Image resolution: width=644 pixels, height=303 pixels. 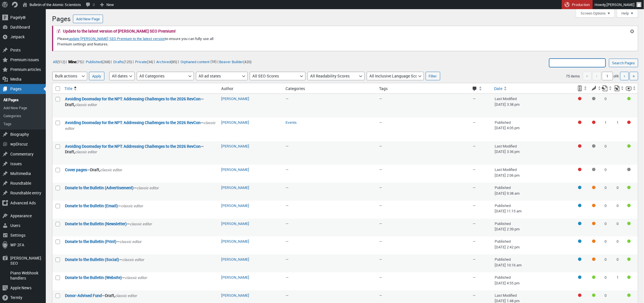 I want to click on a: Date, so click(x=533, y=89).